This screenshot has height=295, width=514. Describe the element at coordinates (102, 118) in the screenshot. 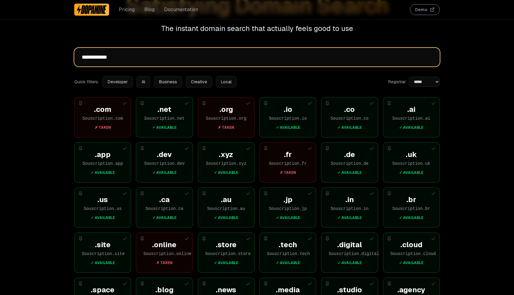

I see `div: Souscription . com` at that location.